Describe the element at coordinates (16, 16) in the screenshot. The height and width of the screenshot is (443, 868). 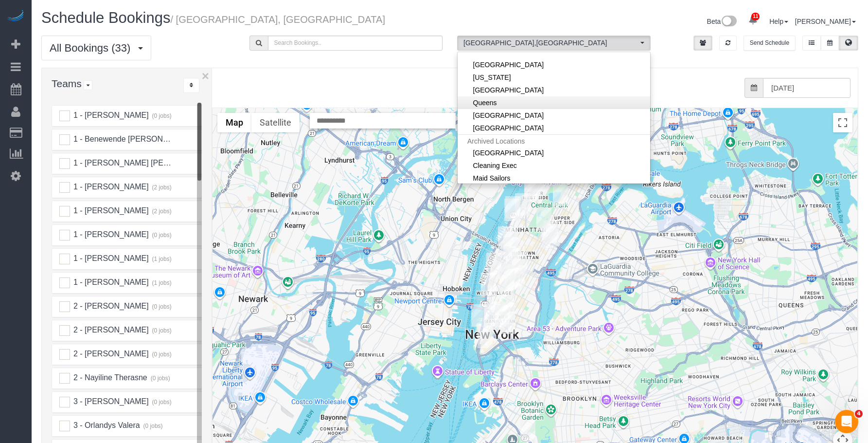
I see `img: Automaid Logo` at that location.